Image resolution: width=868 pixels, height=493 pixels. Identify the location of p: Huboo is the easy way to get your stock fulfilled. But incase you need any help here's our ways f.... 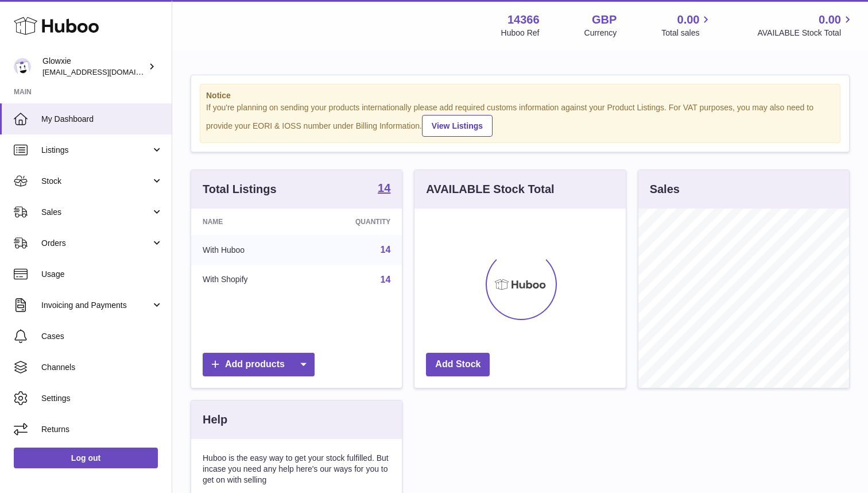
(296, 469).